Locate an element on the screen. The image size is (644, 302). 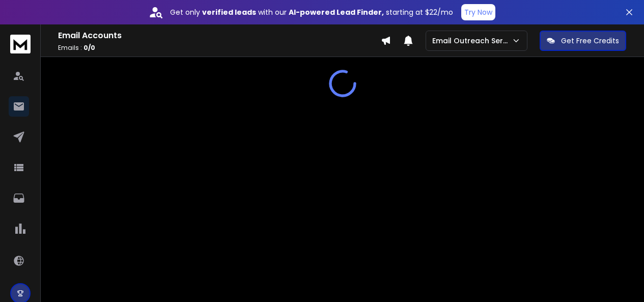
img: logo is located at coordinates (20, 43).